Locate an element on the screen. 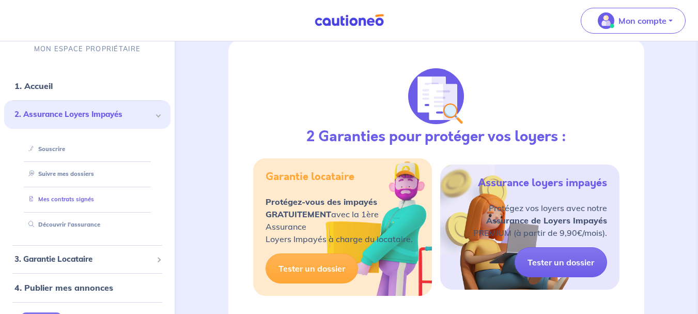 The width and height of the screenshot is (698, 314). p: Protégez vos loyers avec notre PREMIUM (à partir de 9,90€/mois). is located at coordinates (540, 220).